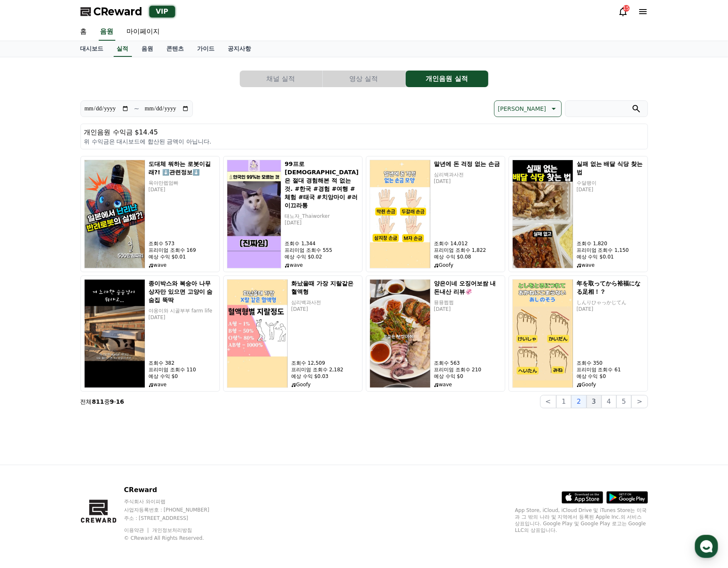 The image size is (728, 568). I want to click on p: 예상 수익 $0.03, so click(324, 376).